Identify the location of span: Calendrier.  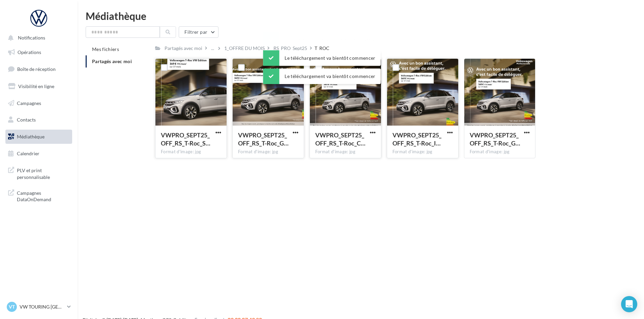
(28, 153).